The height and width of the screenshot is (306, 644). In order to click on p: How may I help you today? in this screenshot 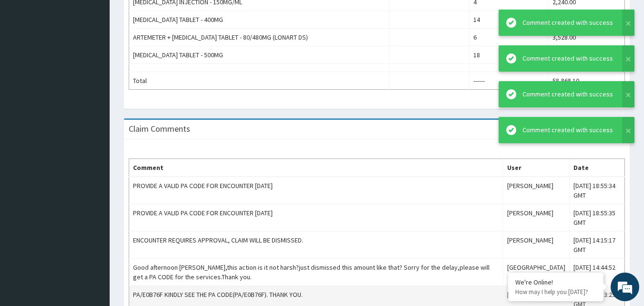, I will do `click(556, 292)`.